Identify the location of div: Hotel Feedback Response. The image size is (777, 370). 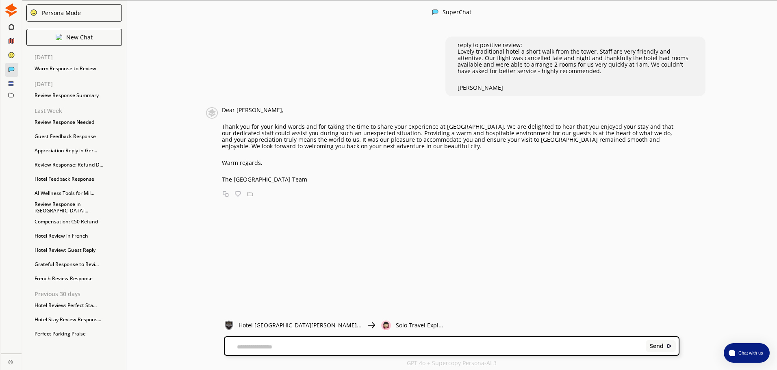
(78, 179).